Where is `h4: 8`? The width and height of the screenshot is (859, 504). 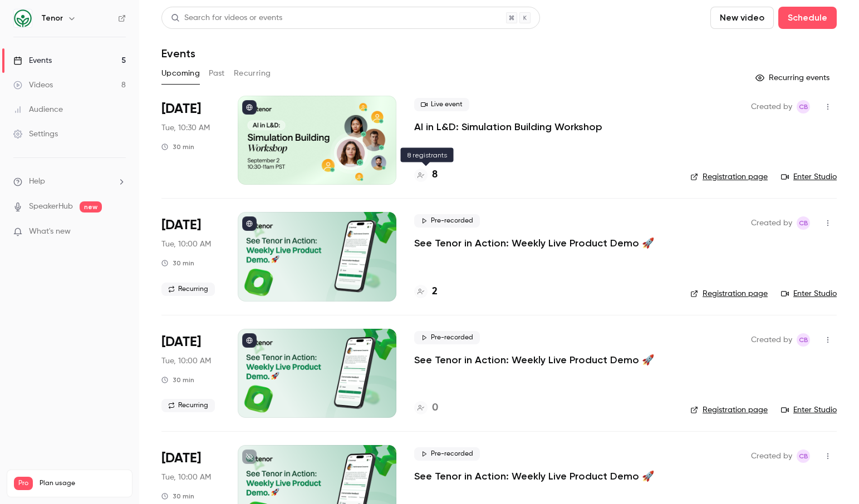 h4: 8 is located at coordinates (435, 175).